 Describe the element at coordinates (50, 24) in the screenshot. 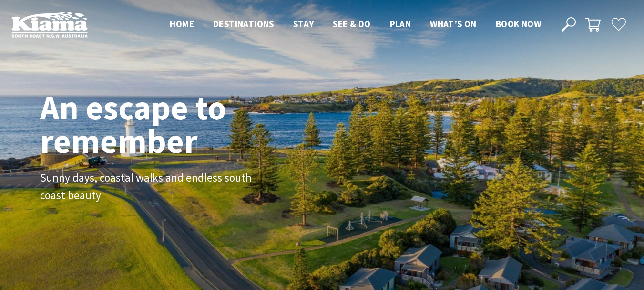

I see `img: Kiama Logo` at that location.